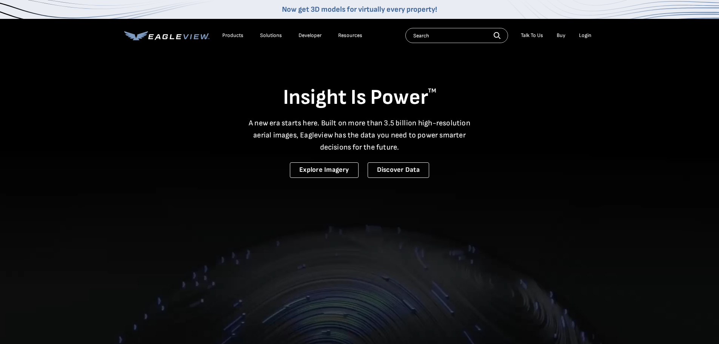 This screenshot has width=719, height=344. Describe the element at coordinates (360, 135) in the screenshot. I see `p: A new era starts here. Built on more than 3.5 billion high-resolution aerial images, Eagleview ha...` at that location.